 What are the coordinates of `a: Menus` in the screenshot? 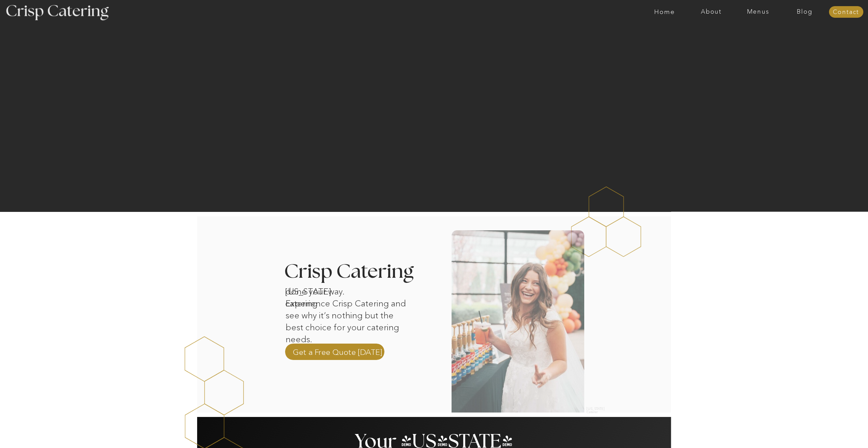 It's located at (758, 12).